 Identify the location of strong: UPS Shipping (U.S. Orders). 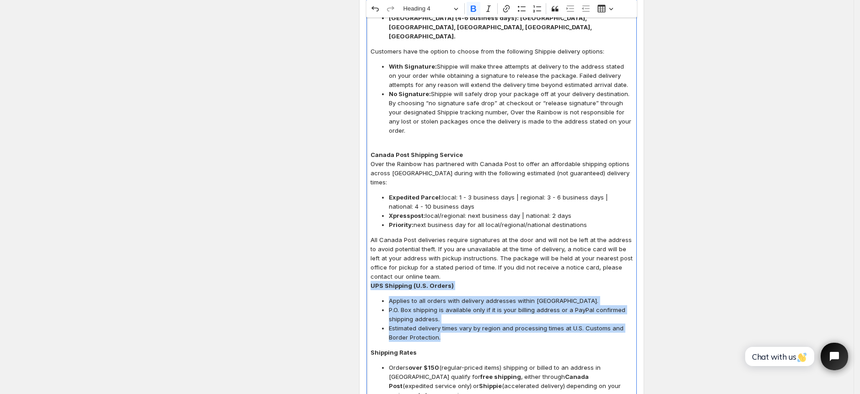
(412, 286).